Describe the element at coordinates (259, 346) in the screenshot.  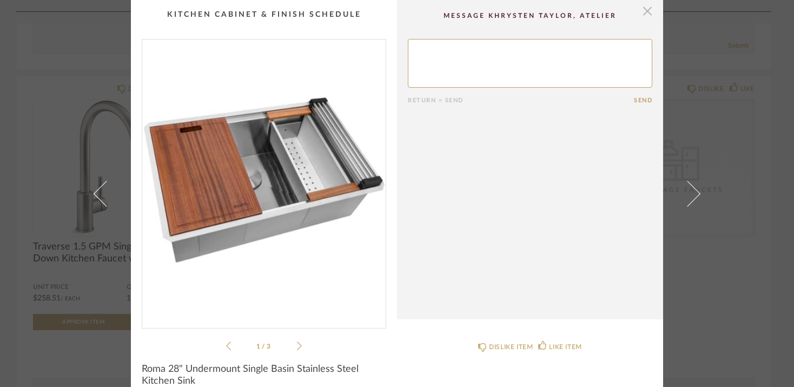
I see `span: 1` at that location.